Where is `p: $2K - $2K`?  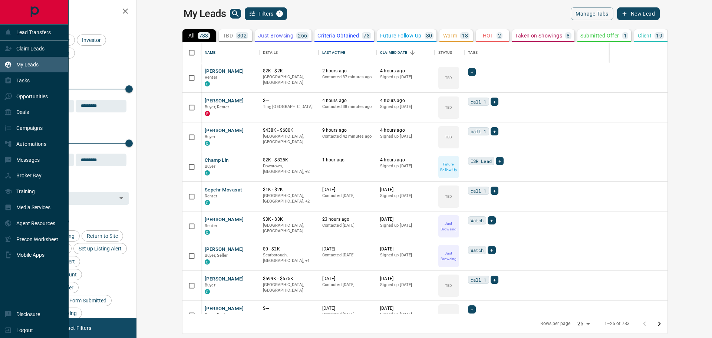 p: $2K - $2K is located at coordinates (289, 71).